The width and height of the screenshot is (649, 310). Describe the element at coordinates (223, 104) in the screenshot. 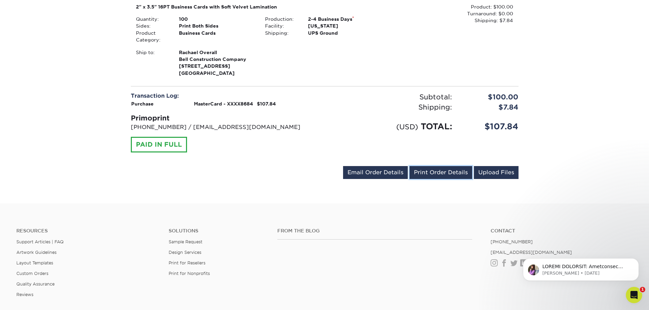

I see `strong: MasterCard - XXXX8684` at that location.